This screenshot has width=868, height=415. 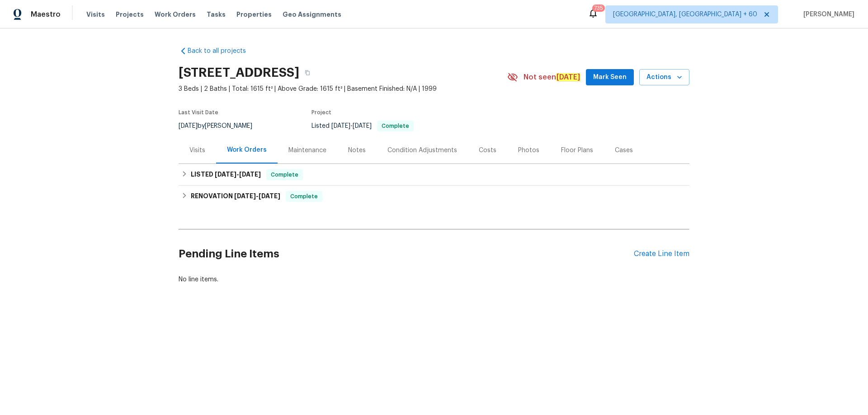 I want to click on div: Condition Adjustments, so click(x=422, y=150).